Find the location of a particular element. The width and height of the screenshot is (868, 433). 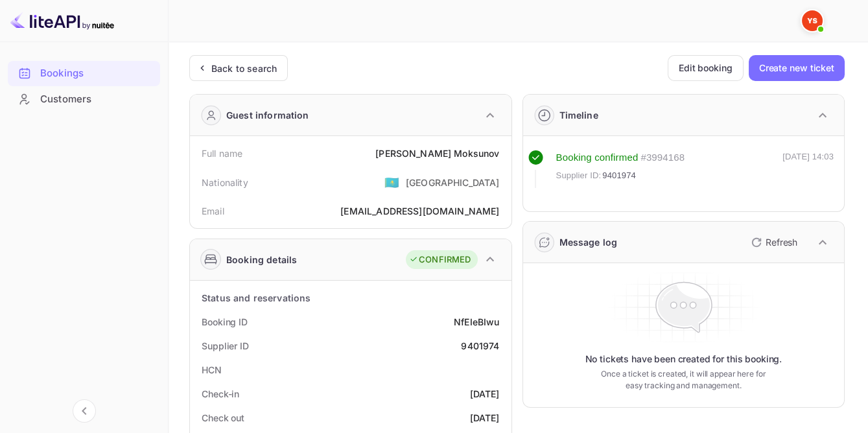

div: 9401974 is located at coordinates (480, 346).